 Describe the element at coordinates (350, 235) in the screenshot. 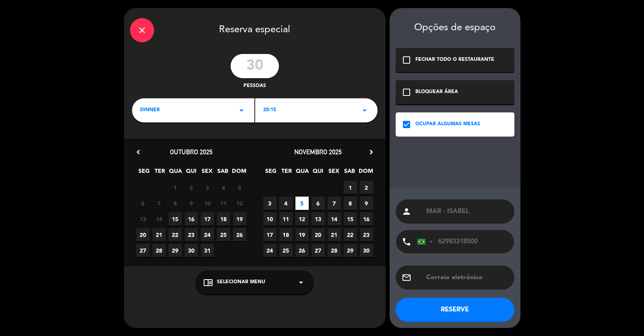

I see `span: 22` at that location.